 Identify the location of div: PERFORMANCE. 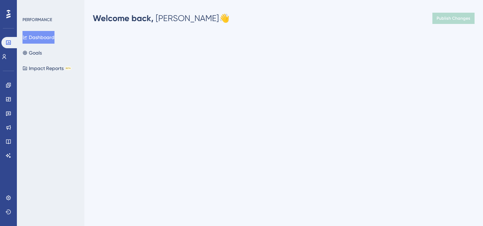
(37, 20).